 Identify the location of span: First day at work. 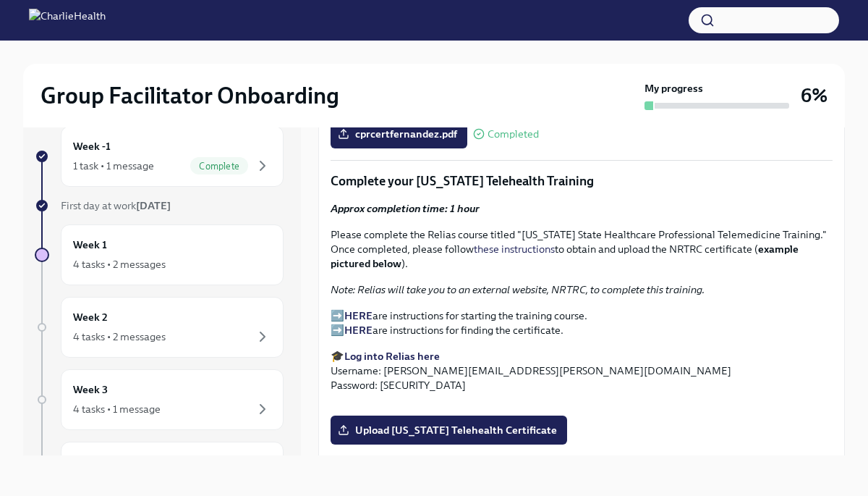
(116, 206).